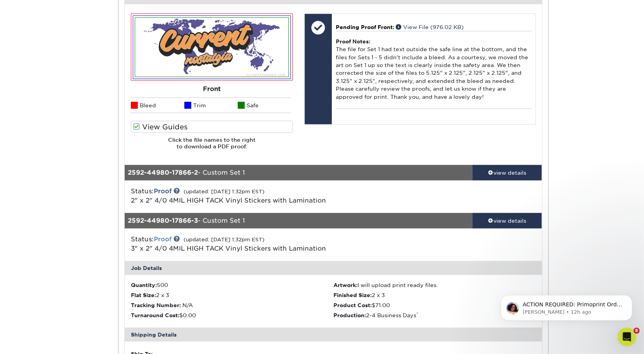 The height and width of the screenshot is (354, 644). I want to click on div: Front, so click(212, 89).